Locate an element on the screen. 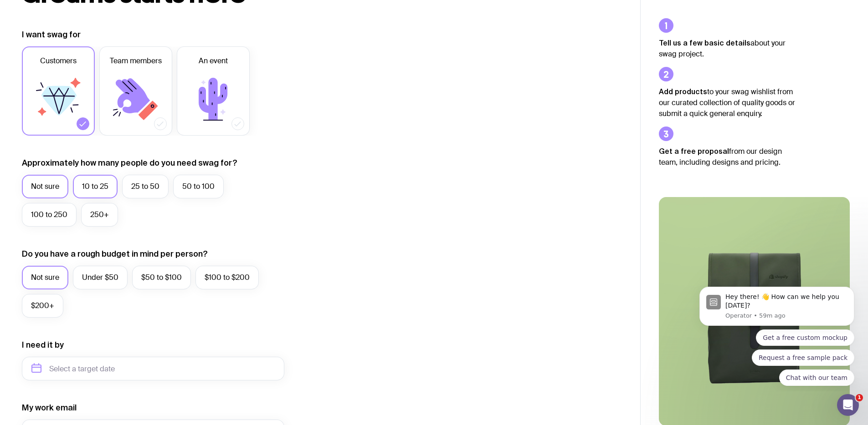 This screenshot has width=868, height=425. p: Message from Operator, sent 59m ago is located at coordinates (100, 38).